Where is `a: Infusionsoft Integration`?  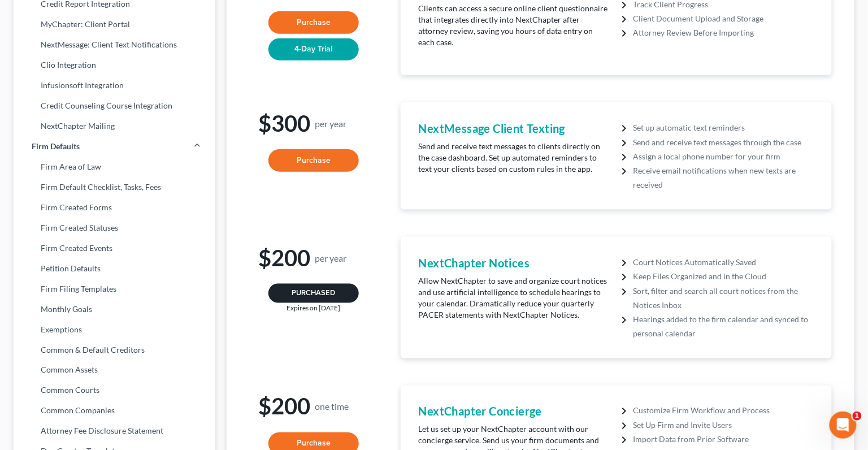 a: Infusionsoft Integration is located at coordinates (114, 85).